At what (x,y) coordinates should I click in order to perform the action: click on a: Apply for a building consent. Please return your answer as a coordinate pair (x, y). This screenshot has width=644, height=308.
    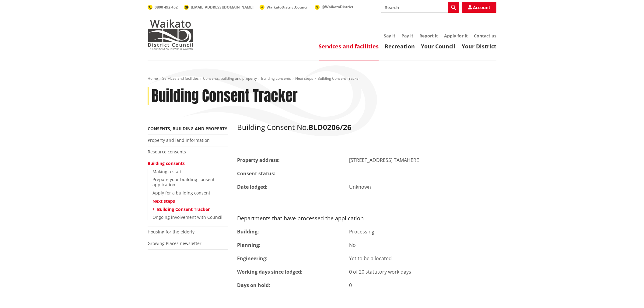
    Looking at the image, I should click on (182, 193).